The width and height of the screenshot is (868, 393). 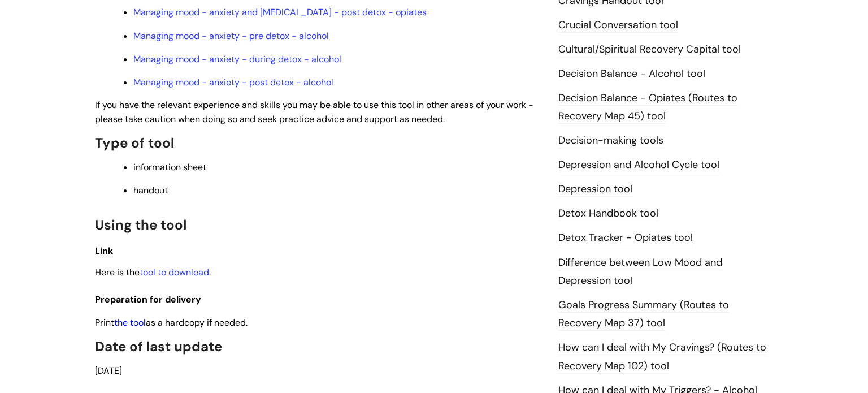 What do you see at coordinates (150, 190) in the screenshot?
I see `span: handout` at bounding box center [150, 190].